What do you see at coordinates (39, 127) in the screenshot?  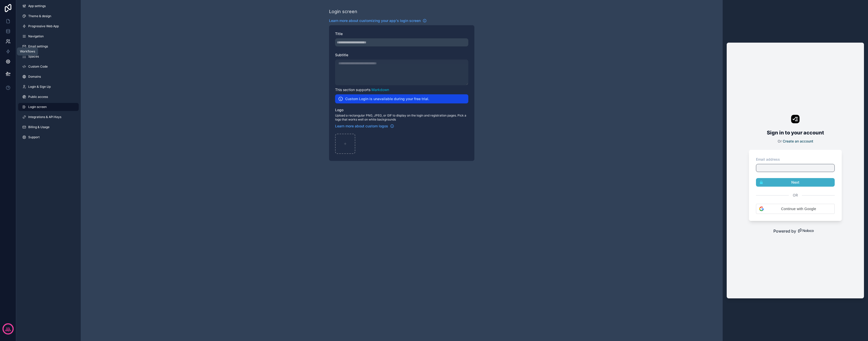 I see `span: Billing & Usage` at bounding box center [39, 127].